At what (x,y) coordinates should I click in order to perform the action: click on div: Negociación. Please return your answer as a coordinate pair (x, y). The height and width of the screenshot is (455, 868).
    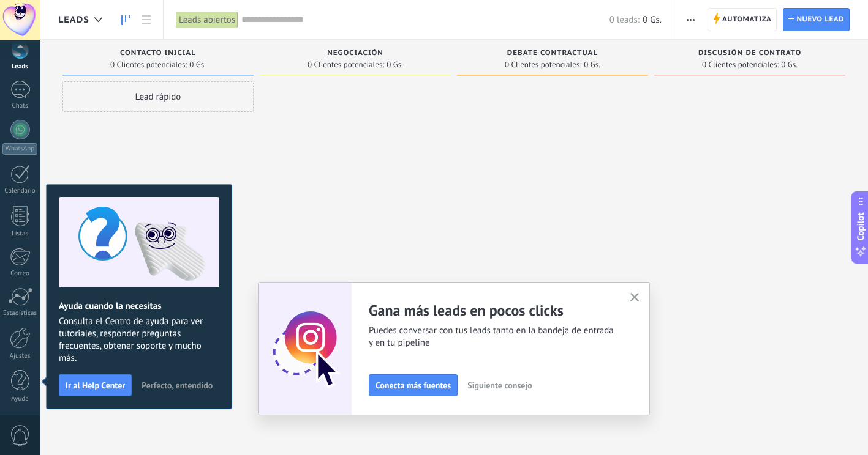
    Looking at the image, I should click on (355, 54).